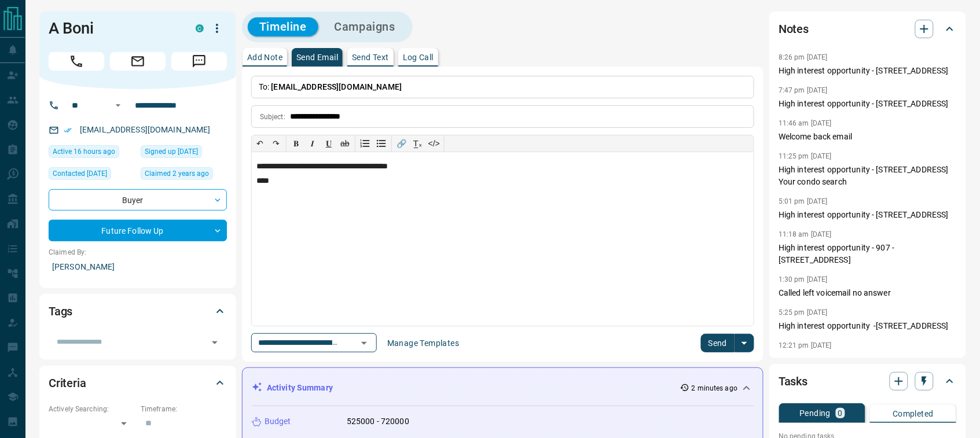 The image size is (980, 438). What do you see at coordinates (715, 388) in the screenshot?
I see `p: 2 minutes ago` at bounding box center [715, 388].